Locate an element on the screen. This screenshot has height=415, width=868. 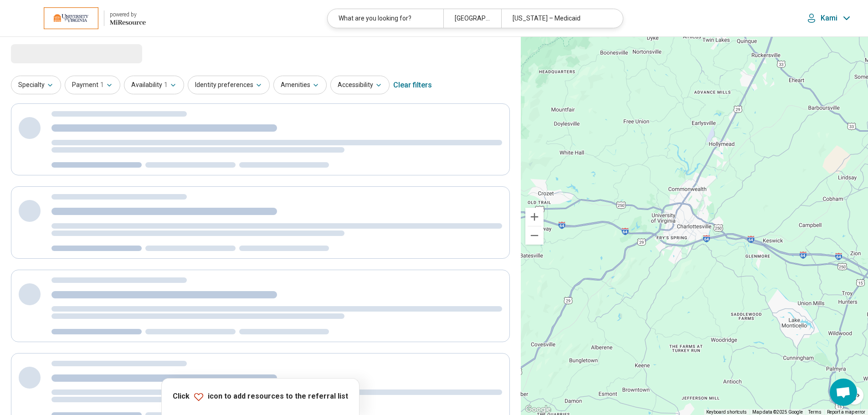
a: Report a map error is located at coordinates (846, 412).